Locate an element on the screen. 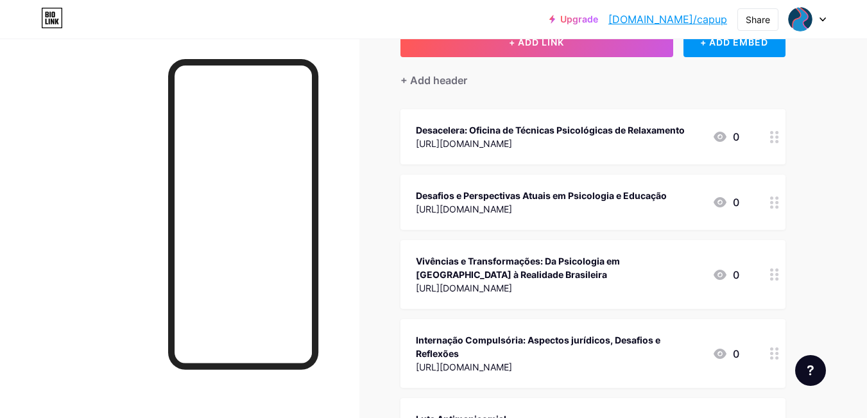 The width and height of the screenshot is (867, 418). button: + ADD LINK is located at coordinates (536, 42).